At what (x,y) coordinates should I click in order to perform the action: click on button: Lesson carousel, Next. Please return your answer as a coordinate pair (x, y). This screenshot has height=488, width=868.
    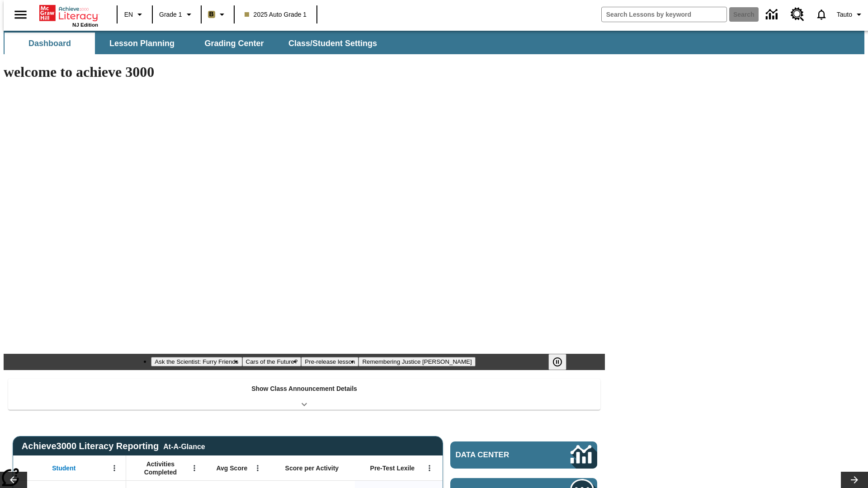
    Looking at the image, I should click on (854, 481).